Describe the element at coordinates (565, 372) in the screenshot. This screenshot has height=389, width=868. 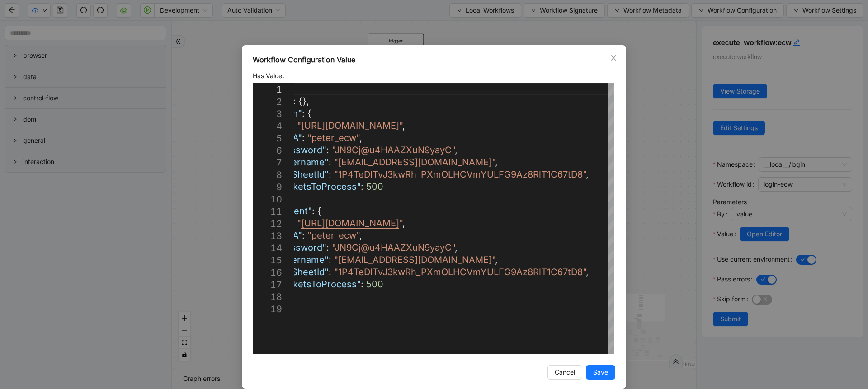
I see `span: Cancel` at that location.